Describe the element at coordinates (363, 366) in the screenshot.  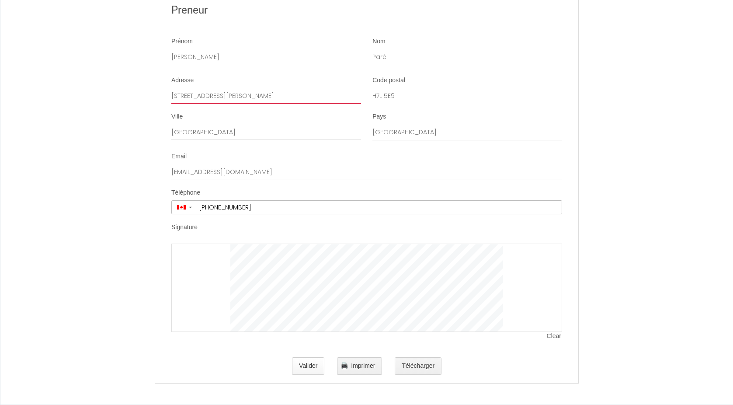
I see `span: Imprimer` at that location.